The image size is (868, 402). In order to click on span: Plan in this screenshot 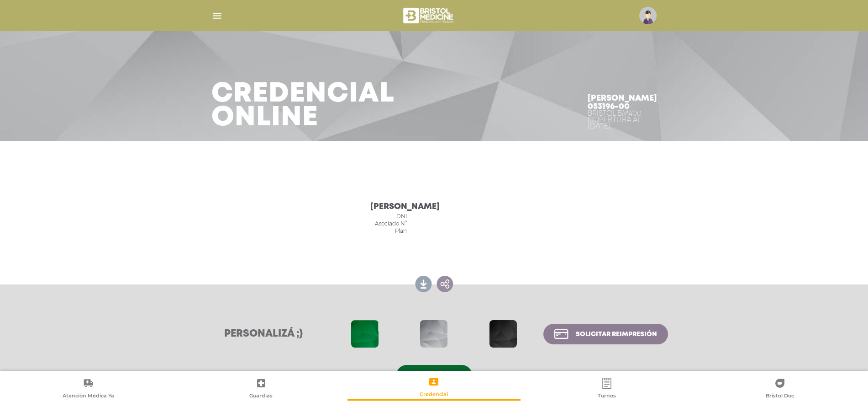, I will do `click(389, 231)`.